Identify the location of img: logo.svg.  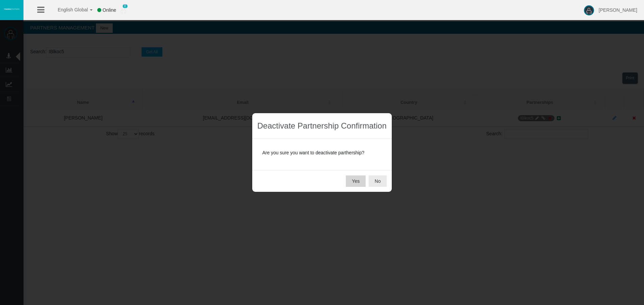
(11, 9).